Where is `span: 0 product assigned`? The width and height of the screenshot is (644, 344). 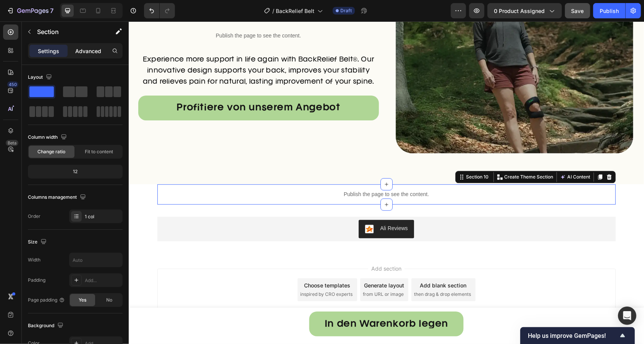 span: 0 product assigned is located at coordinates (519, 11).